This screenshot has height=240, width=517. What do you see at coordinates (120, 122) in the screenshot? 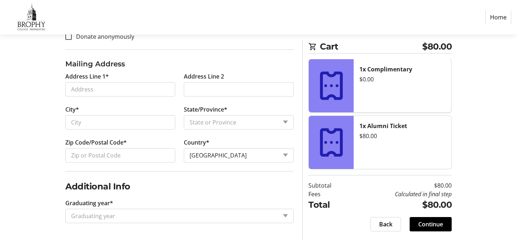
I see `input: City` at bounding box center [120, 122].